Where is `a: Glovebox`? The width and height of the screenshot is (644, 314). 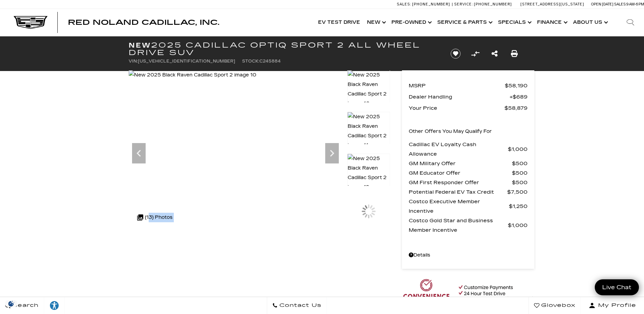
a: Glovebox is located at coordinates (555, 305).